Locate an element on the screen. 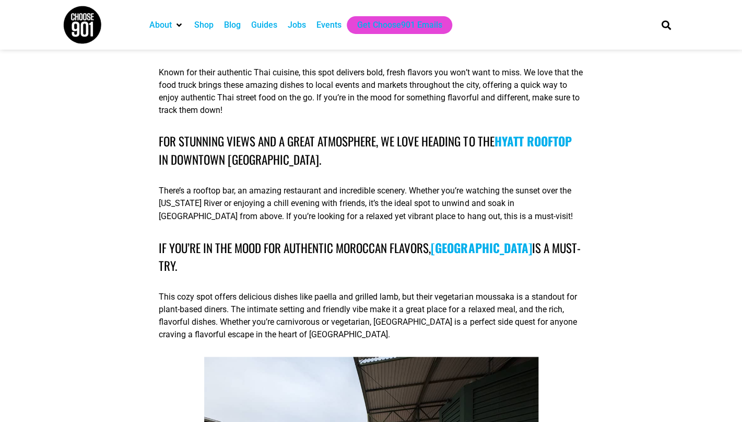  a: About is located at coordinates (160, 25).